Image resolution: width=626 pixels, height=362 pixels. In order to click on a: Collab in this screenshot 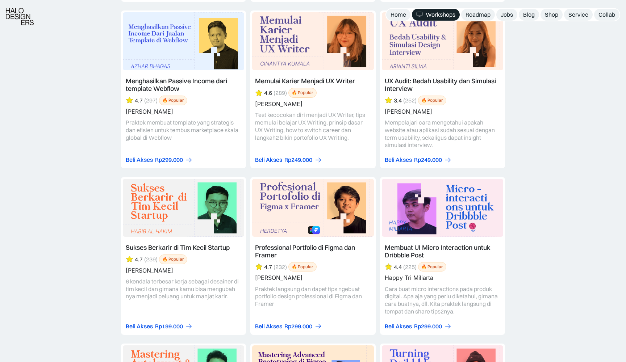, I will do `click(607, 14)`.